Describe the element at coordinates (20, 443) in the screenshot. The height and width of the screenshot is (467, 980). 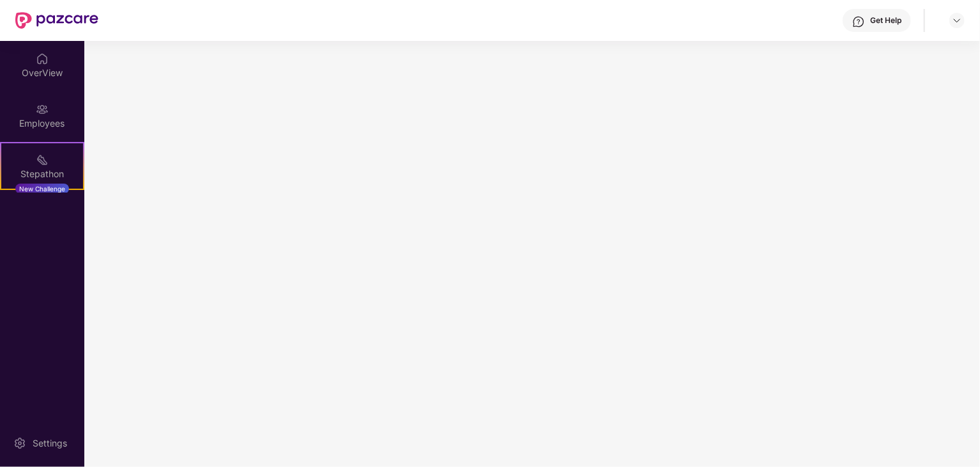
I see `img: svg+xml;base64,PHN2ZyBpZD0iU2V0dGluZy0yMHgyMCIgeG1sbnM9Imh0dHA6Ly93d3cudzMub3JnLzIwMDAvc3ZnIiB3aW...` at that location.